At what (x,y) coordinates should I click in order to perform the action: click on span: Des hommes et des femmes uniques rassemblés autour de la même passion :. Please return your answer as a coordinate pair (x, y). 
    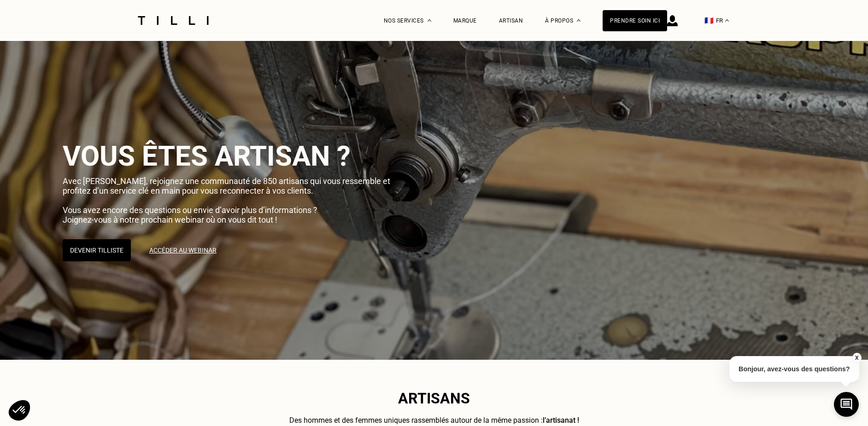
    Looking at the image, I should click on (416, 420).